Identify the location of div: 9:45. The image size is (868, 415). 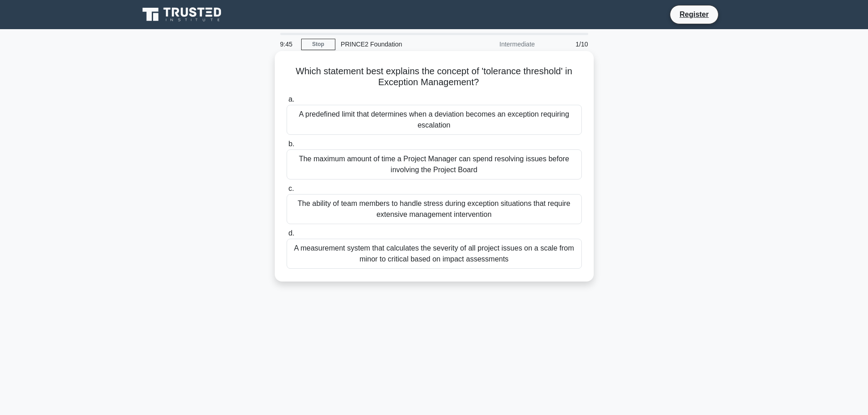
(288, 44).